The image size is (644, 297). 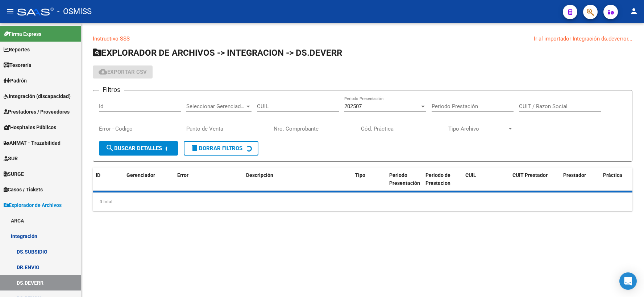 What do you see at coordinates (37, 96) in the screenshot?
I see `span: Integración (discapacidad)` at bounding box center [37, 96].